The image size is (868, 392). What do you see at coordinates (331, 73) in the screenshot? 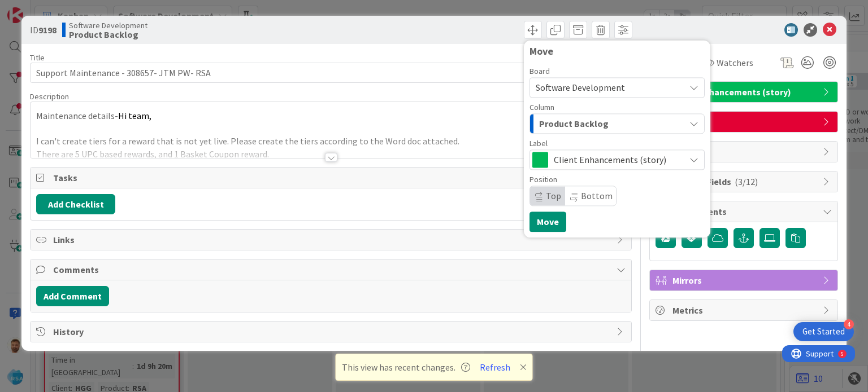
I see `input: type card name here...` at bounding box center [331, 73].